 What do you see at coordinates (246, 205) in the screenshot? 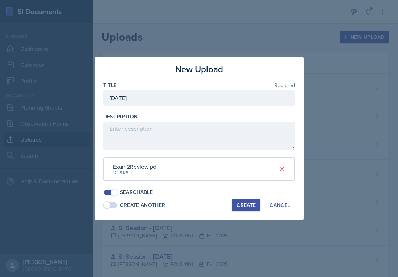
I see `button: Create` at bounding box center [246, 205].